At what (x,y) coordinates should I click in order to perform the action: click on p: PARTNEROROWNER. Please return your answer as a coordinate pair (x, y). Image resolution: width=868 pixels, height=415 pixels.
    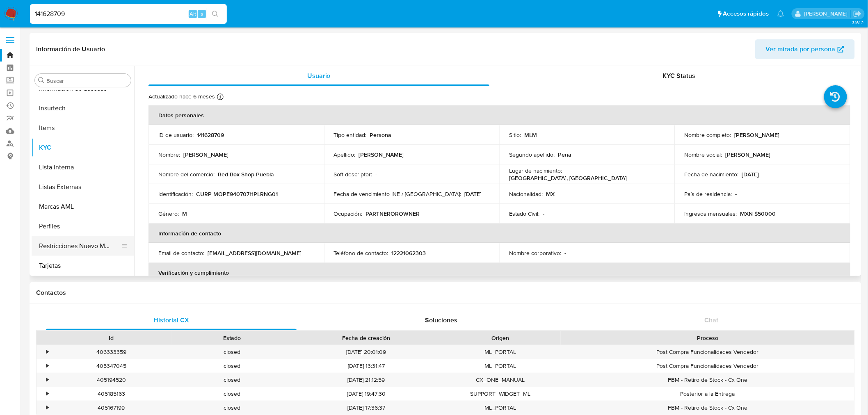
    Looking at the image, I should click on (392, 214).